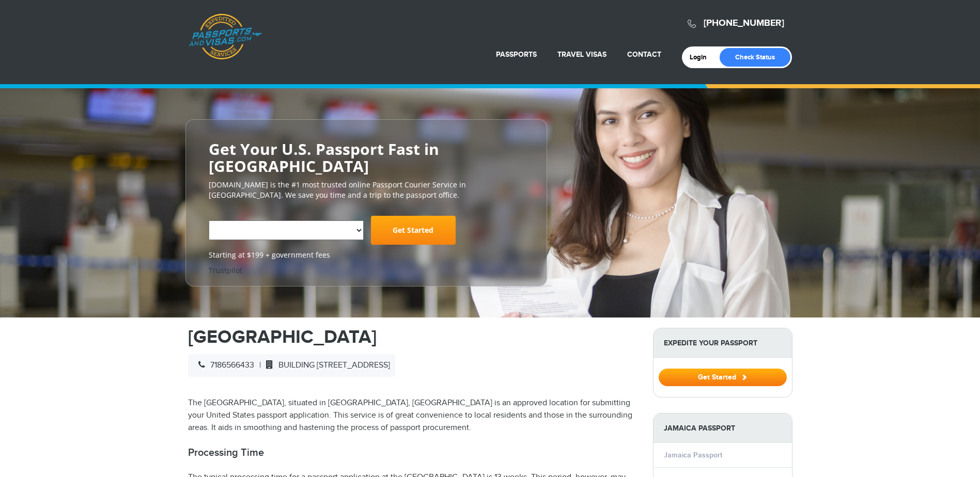  Describe the element at coordinates (693, 455) in the screenshot. I see `a: Jamaica Passport` at that location.